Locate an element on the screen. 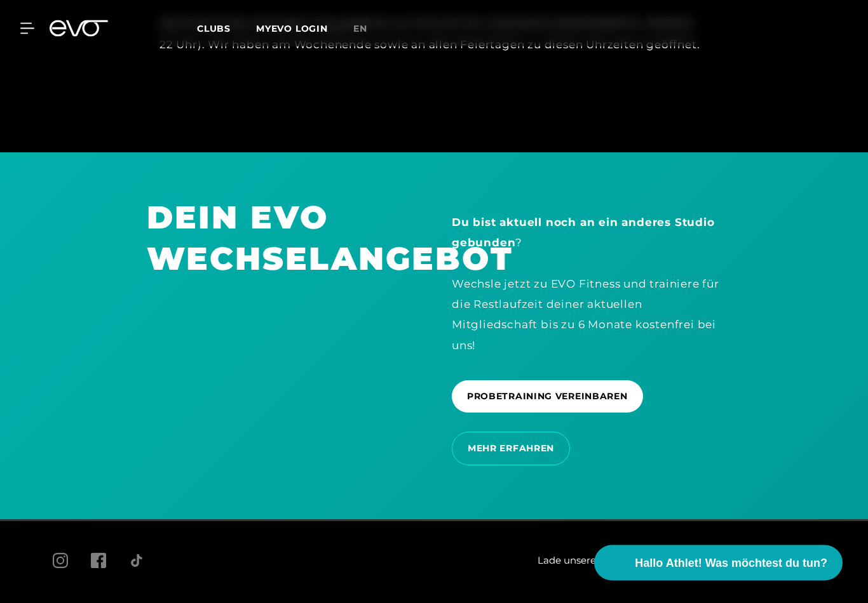 Image resolution: width=868 pixels, height=603 pixels. span: Lade unsere App herunter is located at coordinates (599, 562).